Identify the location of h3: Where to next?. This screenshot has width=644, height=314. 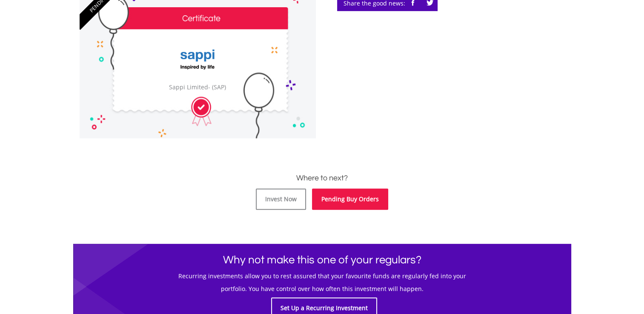
(322, 178).